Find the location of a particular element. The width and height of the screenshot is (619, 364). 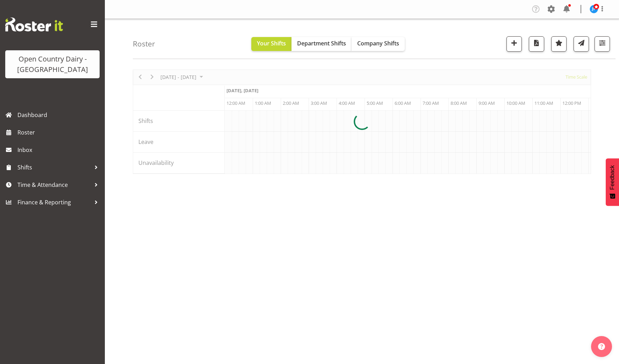

img: help-xxl-2.png is located at coordinates (601, 346).